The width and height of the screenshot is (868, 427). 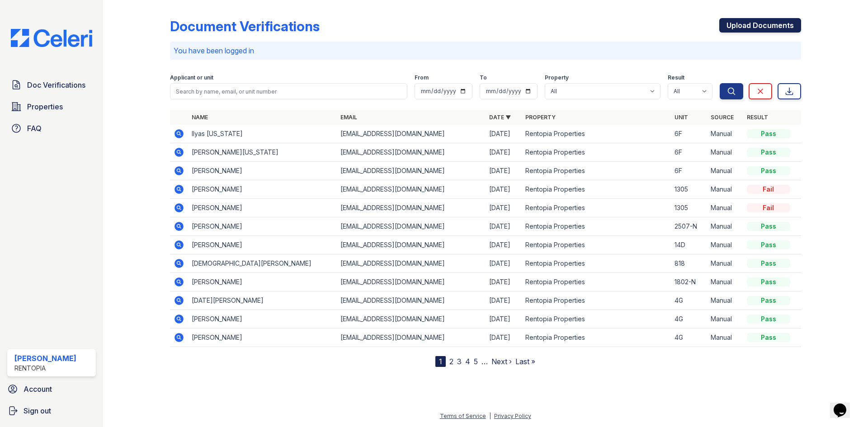 What do you see at coordinates (540, 117) in the screenshot?
I see `a: Property` at bounding box center [540, 117].